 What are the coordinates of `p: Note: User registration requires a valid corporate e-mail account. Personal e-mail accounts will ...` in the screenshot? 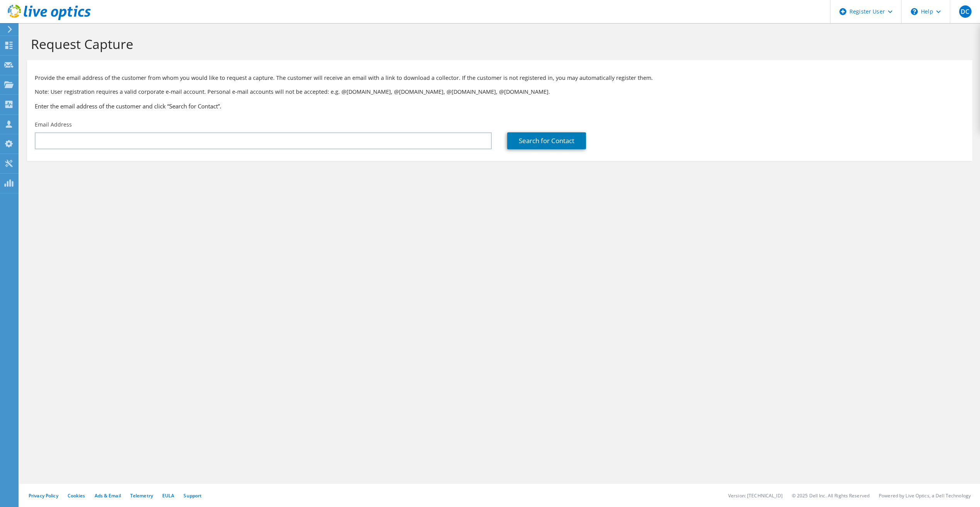 It's located at (500, 92).